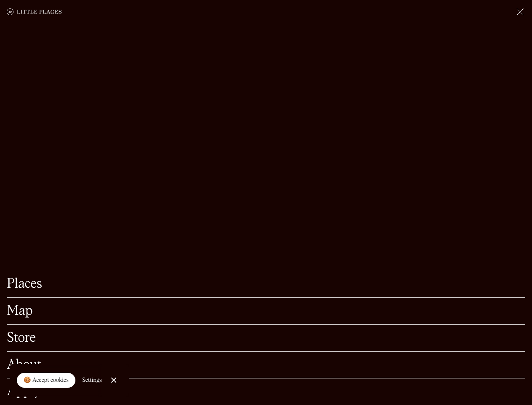  What do you see at coordinates (266, 338) in the screenshot?
I see `a: Store` at bounding box center [266, 338].